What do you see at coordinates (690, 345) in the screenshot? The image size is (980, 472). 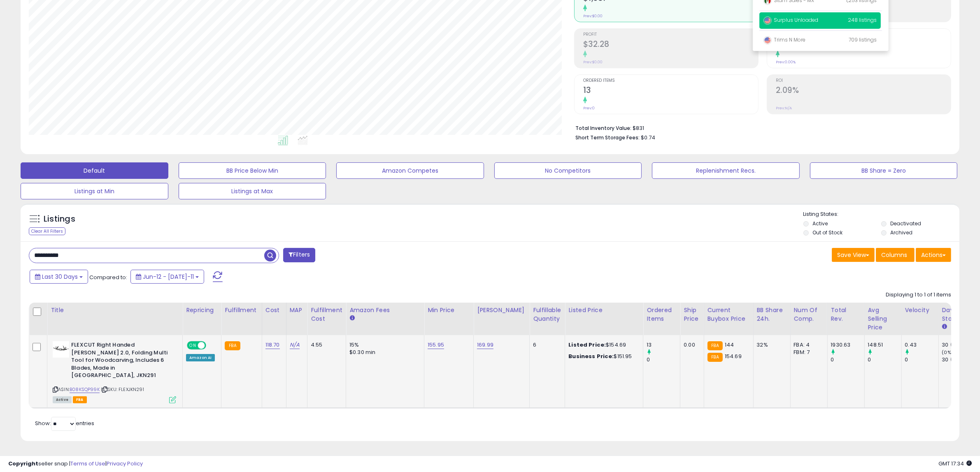 I see `div: 0.00` at bounding box center [690, 345].